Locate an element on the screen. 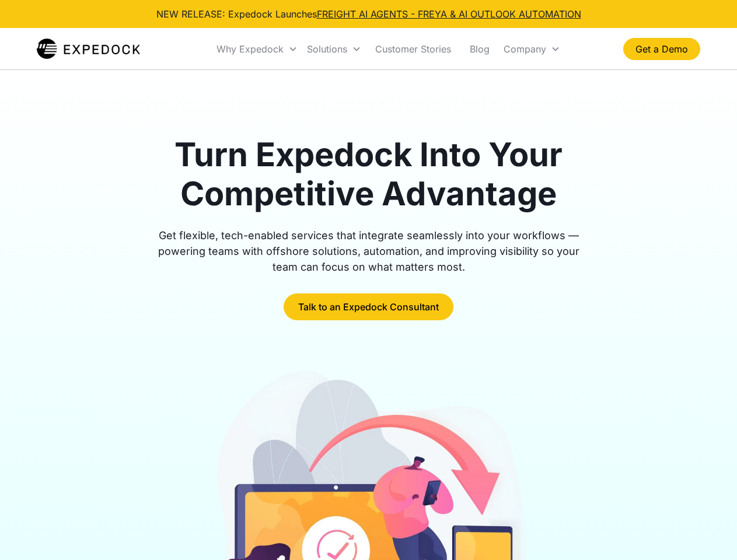  a: Customer Stories is located at coordinates (413, 49).